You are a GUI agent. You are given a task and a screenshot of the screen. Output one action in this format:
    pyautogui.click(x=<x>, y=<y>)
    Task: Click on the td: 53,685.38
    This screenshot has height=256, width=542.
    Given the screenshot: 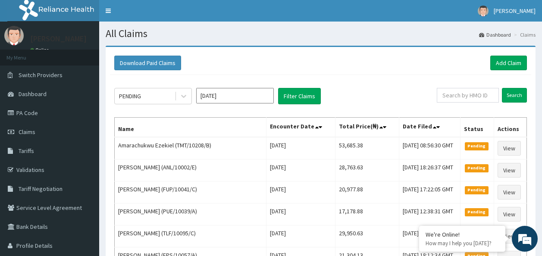 What is the action you would take?
    pyautogui.click(x=367, y=148)
    